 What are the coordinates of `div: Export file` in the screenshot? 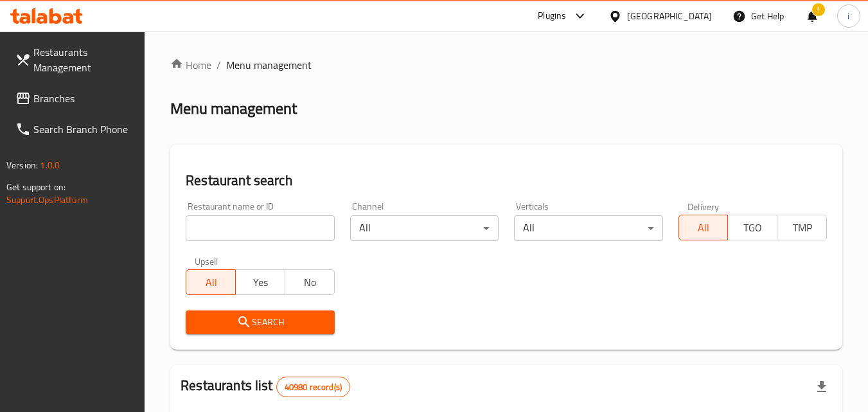 It's located at (822, 387).